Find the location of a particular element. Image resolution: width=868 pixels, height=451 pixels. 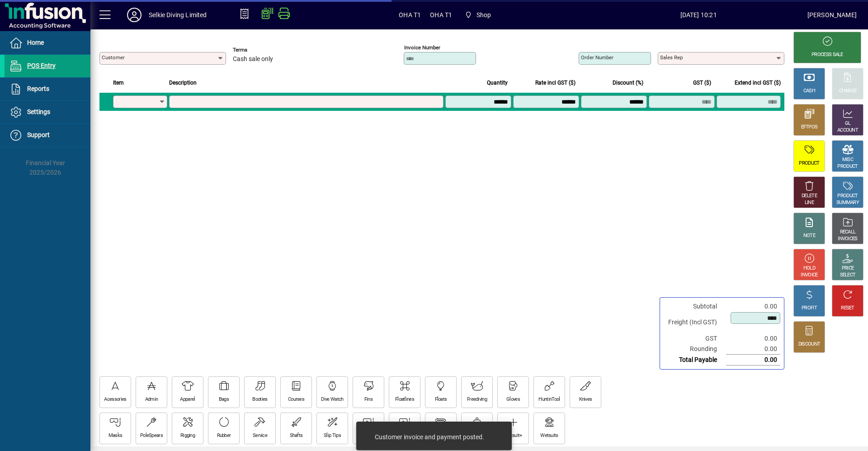

mat-label: Sales rep is located at coordinates (671, 57).